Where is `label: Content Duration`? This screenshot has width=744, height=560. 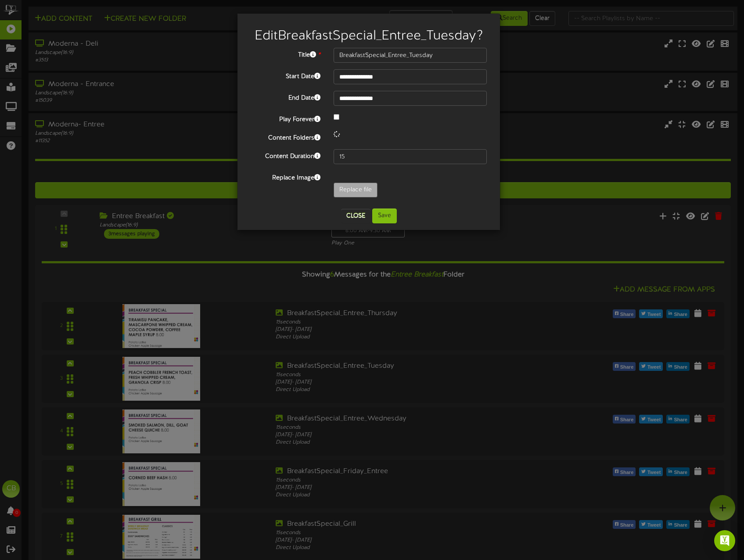 label: Content Duration is located at coordinates (286, 155).